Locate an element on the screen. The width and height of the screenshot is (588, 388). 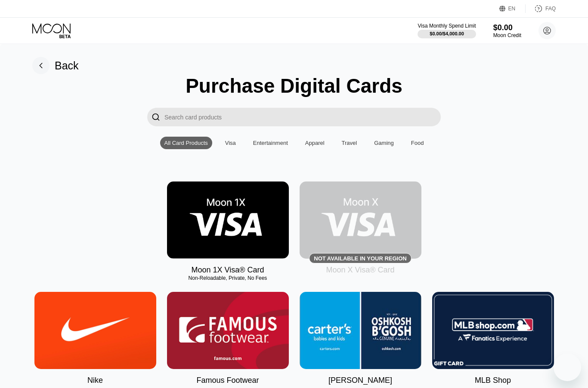
div: $0.00 / $4,000.00 is located at coordinates (447, 33).